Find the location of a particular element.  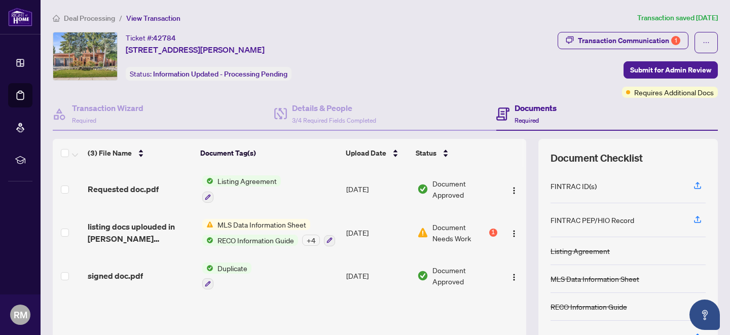

button: Status IconMLS Data Information SheetStatus IconRECO Information Guide+4 is located at coordinates (269, 233).